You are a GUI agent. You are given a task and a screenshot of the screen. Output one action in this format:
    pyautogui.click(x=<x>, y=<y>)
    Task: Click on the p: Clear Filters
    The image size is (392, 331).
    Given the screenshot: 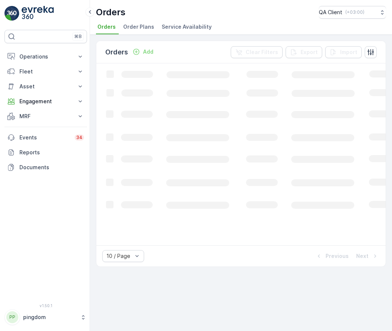 What is the action you would take?
    pyautogui.click(x=261, y=52)
    